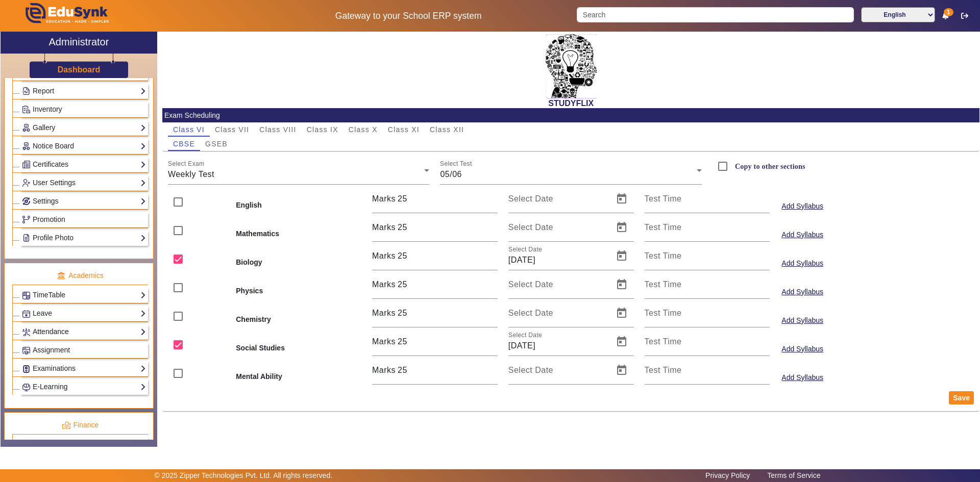 This screenshot has width=980, height=482. Describe the element at coordinates (455, 164) in the screenshot. I see `mat-label: Select Test` at that location.